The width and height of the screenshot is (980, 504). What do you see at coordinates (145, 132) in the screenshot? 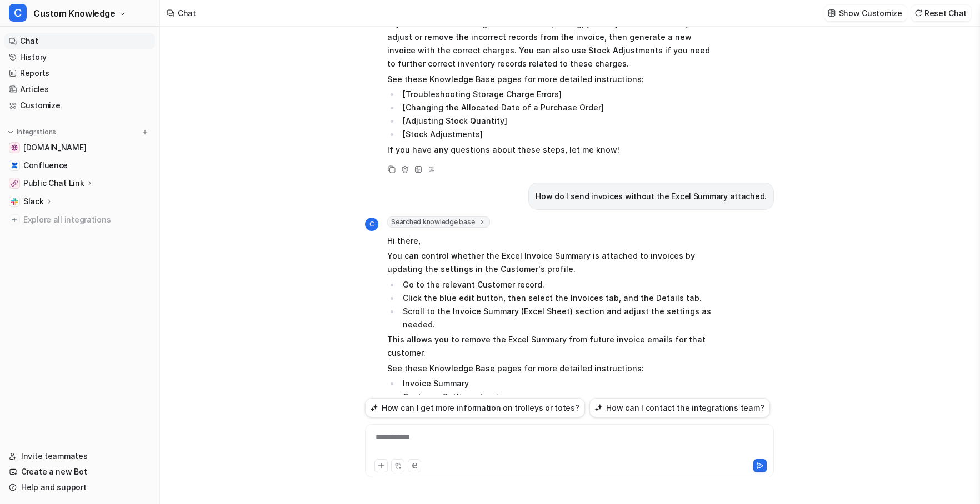
I see `img: menu_add.svg` at bounding box center [145, 132].